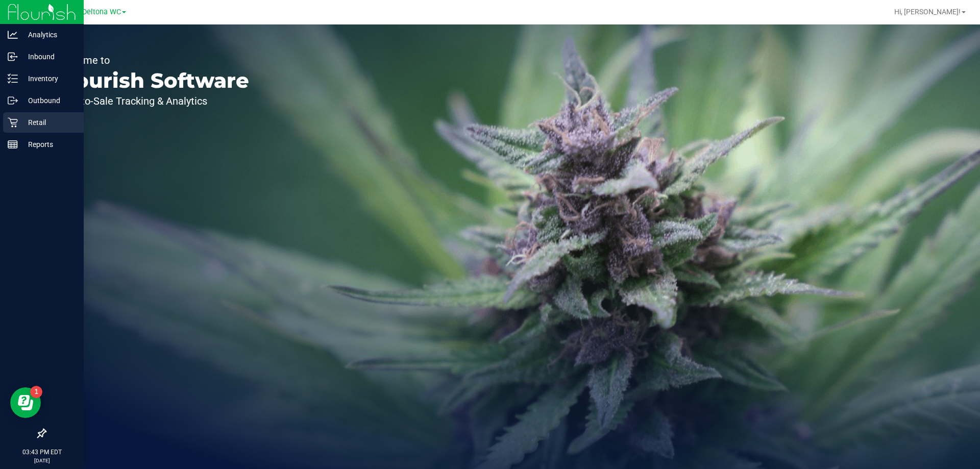 The height and width of the screenshot is (469, 980). What do you see at coordinates (6, 6) in the screenshot?
I see `span: 1` at bounding box center [6, 6].